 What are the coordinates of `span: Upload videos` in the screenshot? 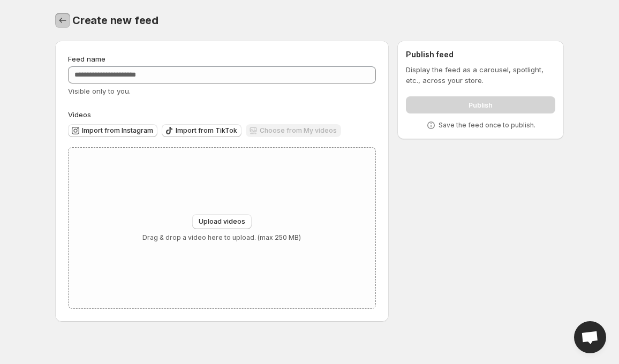 It's located at (221, 221).